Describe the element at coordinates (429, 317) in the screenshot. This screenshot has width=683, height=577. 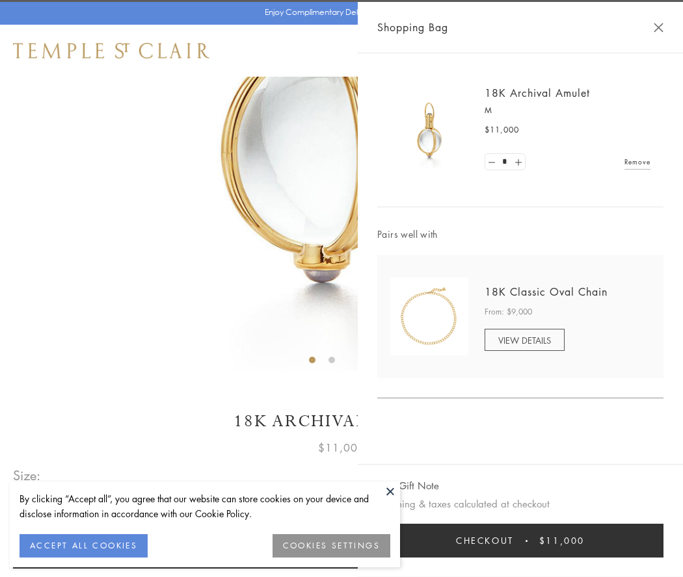
I see `img: N88865-OV18` at that location.